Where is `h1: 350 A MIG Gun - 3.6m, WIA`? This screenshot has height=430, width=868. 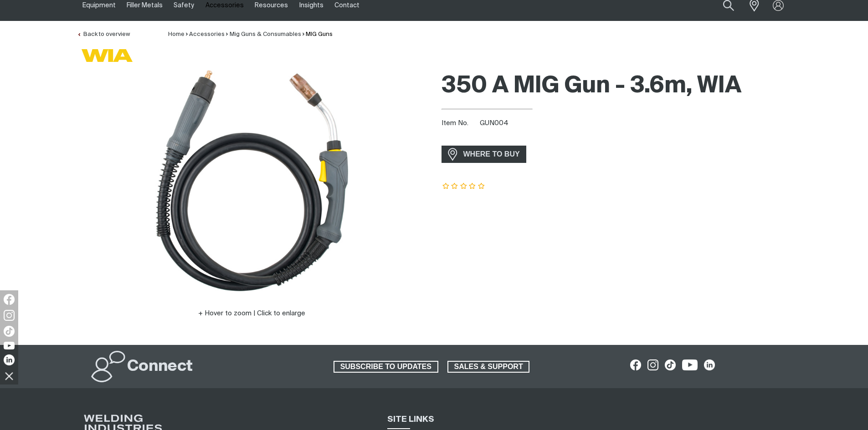
h1: 350 A MIG Gun - 3.6m, WIA is located at coordinates (617, 86).